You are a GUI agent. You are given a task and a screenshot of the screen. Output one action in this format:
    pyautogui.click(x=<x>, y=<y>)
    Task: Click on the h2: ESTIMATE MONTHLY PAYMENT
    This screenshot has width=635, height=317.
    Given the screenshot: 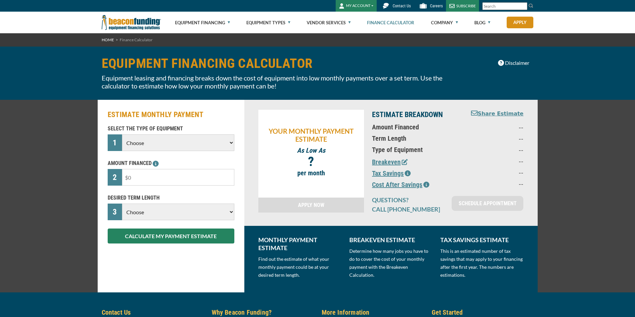 What is the action you would take?
    pyautogui.click(x=171, y=115)
    